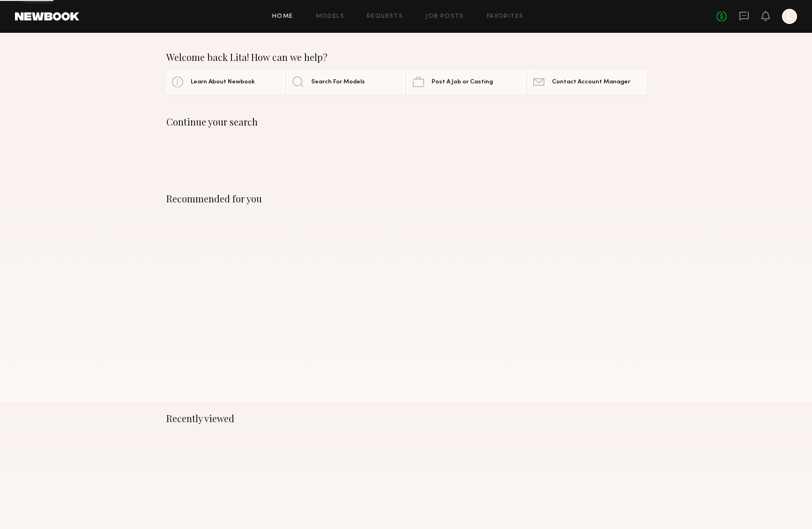  I want to click on div: Continue your search, so click(406, 122).